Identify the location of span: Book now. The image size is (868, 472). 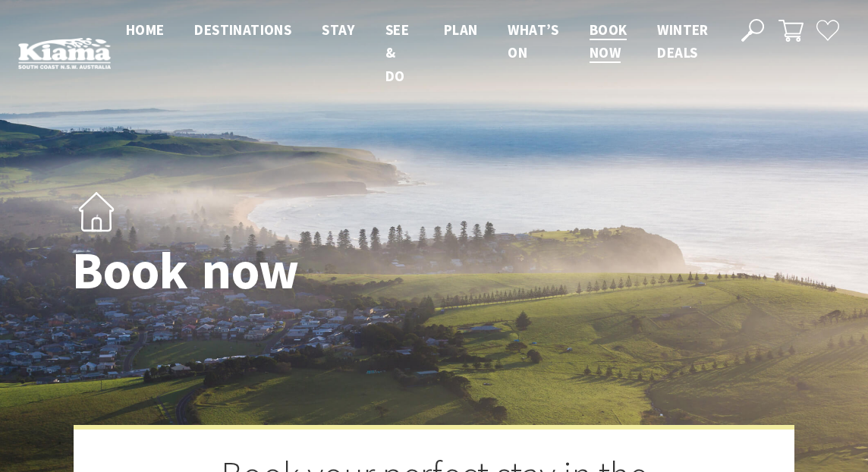
(609, 41).